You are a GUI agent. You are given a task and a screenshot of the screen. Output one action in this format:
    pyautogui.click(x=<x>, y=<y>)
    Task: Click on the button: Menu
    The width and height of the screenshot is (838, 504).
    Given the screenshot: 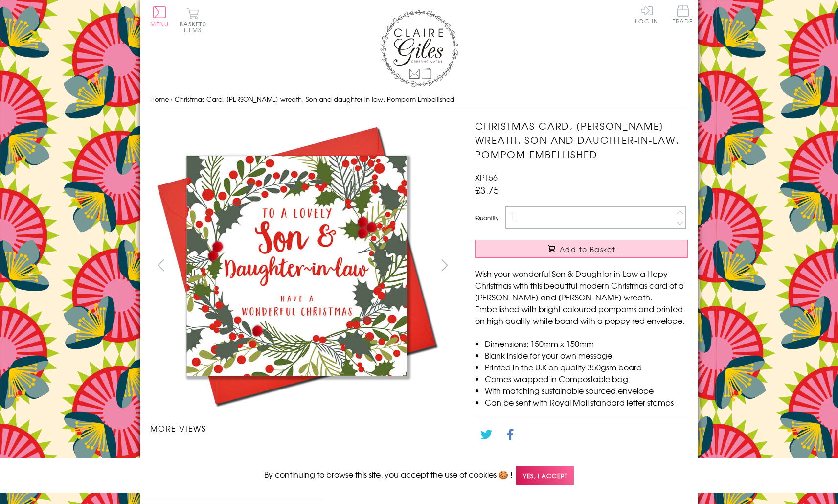 What is the action you would take?
    pyautogui.click(x=160, y=17)
    